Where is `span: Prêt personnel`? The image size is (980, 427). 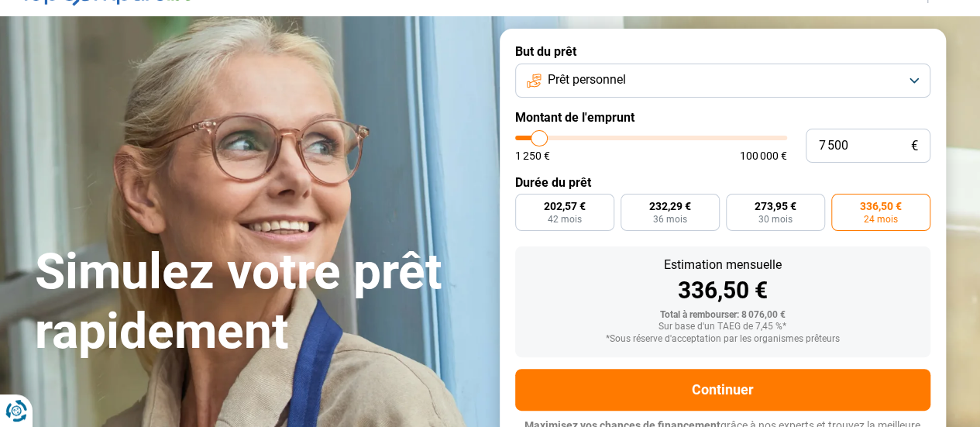 span: Prêt personnel is located at coordinates (587, 80).